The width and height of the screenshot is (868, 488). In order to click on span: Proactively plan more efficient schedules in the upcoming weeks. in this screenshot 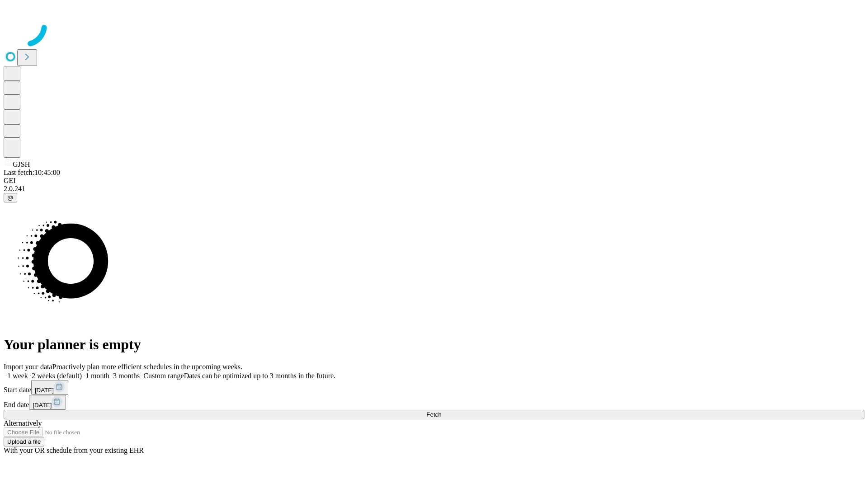, I will do `click(148, 367)`.